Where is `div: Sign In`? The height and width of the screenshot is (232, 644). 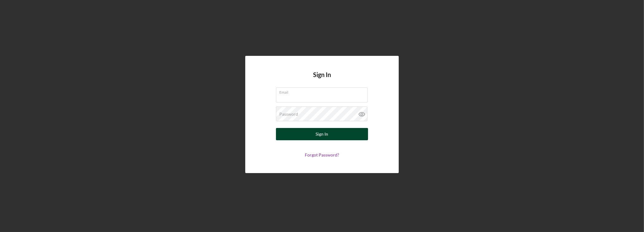 div: Sign In is located at coordinates (322, 134).